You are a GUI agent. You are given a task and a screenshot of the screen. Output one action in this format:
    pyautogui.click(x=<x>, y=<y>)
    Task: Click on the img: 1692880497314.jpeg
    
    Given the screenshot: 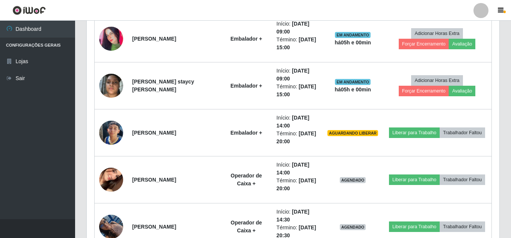 What is the action you would take?
    pyautogui.click(x=111, y=39)
    